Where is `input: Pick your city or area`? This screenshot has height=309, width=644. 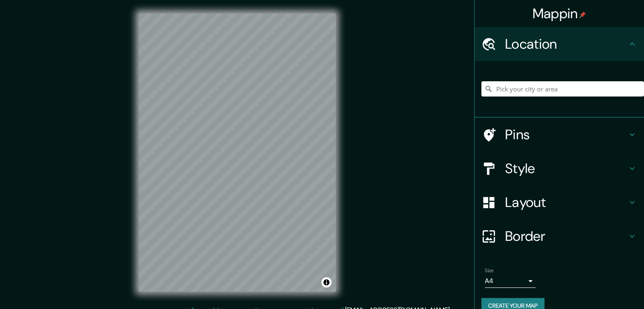
input: Pick your city or area is located at coordinates (562, 89).